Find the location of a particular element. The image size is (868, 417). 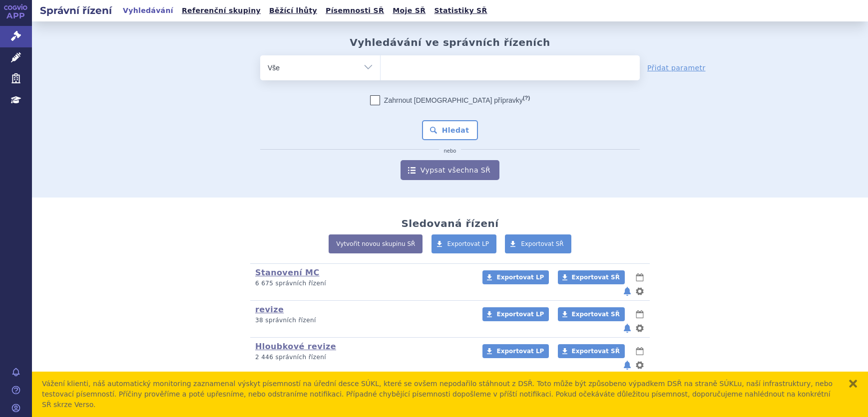

a: Písemnosti SŘ is located at coordinates (354, 11).